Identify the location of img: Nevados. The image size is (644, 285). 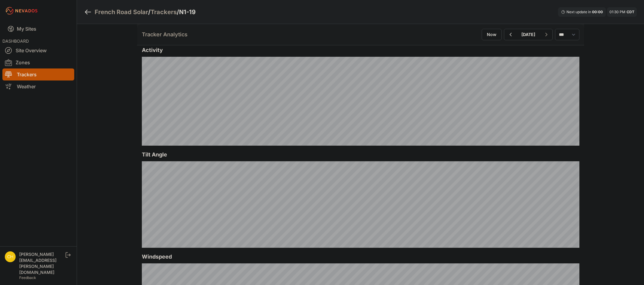
(21, 11).